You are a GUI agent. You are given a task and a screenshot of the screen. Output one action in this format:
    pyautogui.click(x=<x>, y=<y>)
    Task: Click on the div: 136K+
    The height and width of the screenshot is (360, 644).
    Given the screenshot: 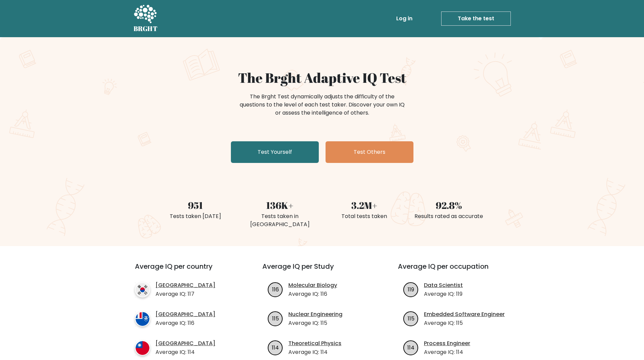 What is the action you would take?
    pyautogui.click(x=280, y=205)
    